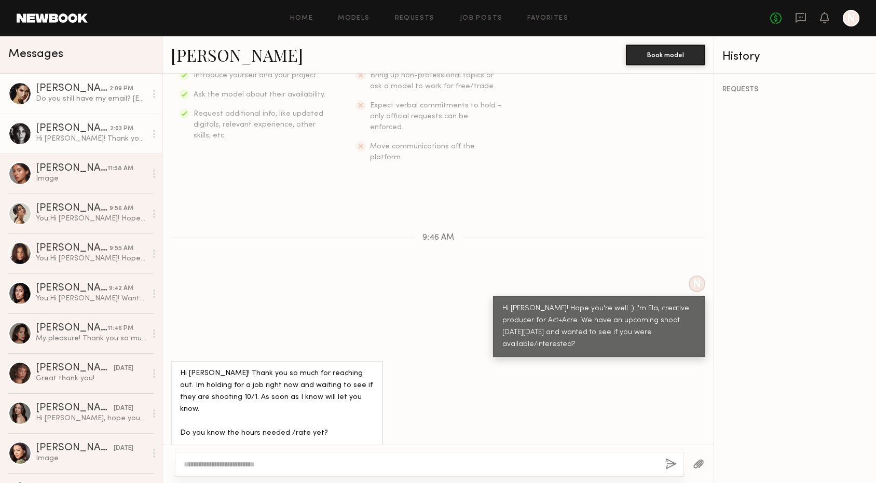 The width and height of the screenshot is (876, 483). Describe the element at coordinates (354, 18) in the screenshot. I see `a: Models` at that location.